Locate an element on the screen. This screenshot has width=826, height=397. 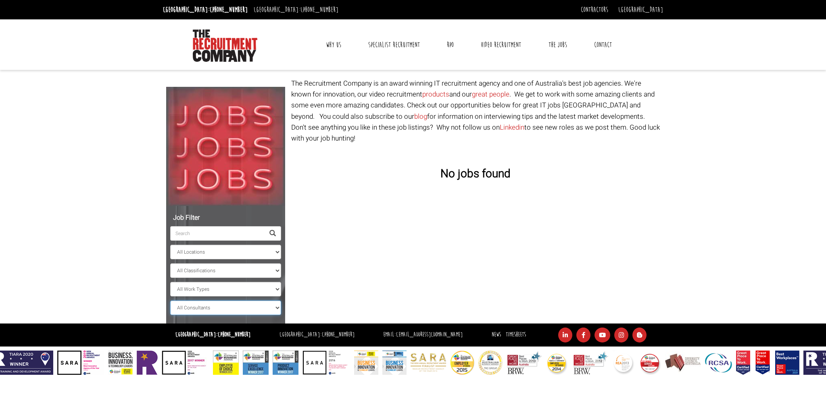
a: Video Recruitment is located at coordinates (501, 45).